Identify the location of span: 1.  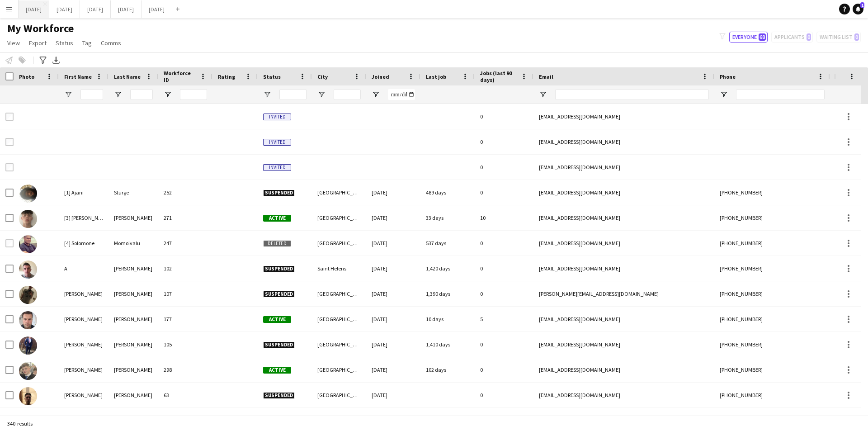
(862, 5).